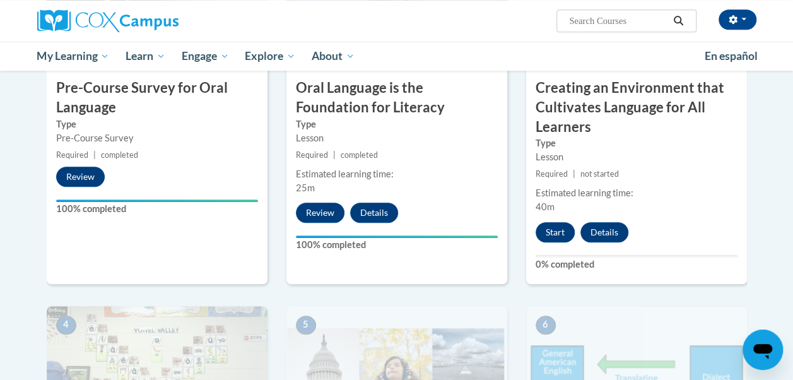 This screenshot has width=793, height=380. Describe the element at coordinates (66, 325) in the screenshot. I see `span: 4` at that location.